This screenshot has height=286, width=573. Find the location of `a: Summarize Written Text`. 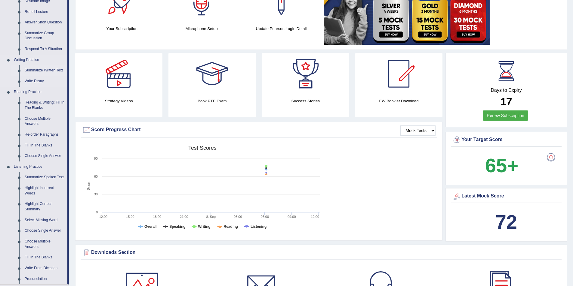

a: Summarize Written Text is located at coordinates (44, 71).